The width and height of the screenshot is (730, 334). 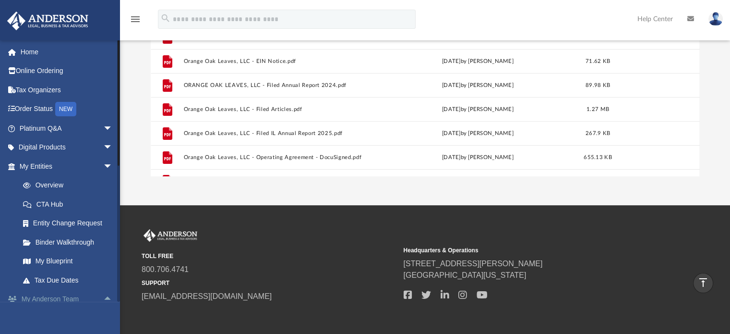 What do you see at coordinates (67, 166) in the screenshot?
I see `a: My Entitiesarrow_drop_down` at bounding box center [67, 166].